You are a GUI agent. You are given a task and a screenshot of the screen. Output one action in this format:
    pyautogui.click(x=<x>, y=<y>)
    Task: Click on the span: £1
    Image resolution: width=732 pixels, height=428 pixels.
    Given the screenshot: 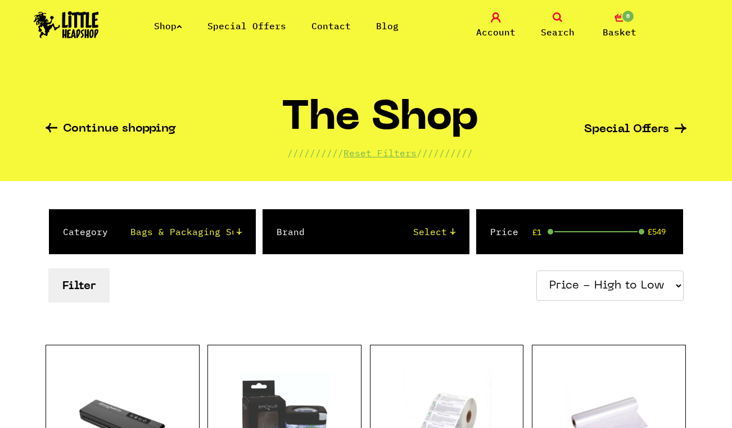 What is the action you would take?
    pyautogui.click(x=537, y=232)
    